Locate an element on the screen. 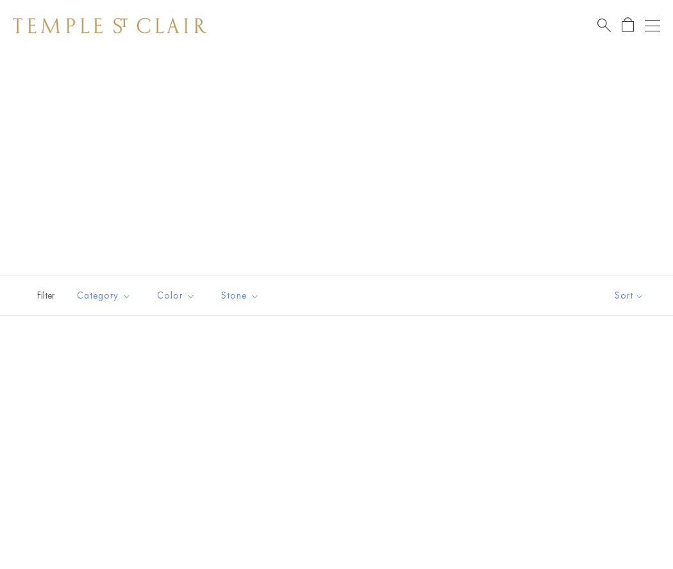  button: Color is located at coordinates (176, 296).